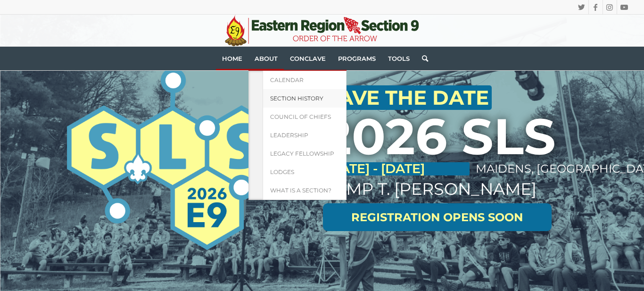 The width and height of the screenshot is (644, 291). Describe the element at coordinates (422, 59) in the screenshot. I see `a: Search` at that location.